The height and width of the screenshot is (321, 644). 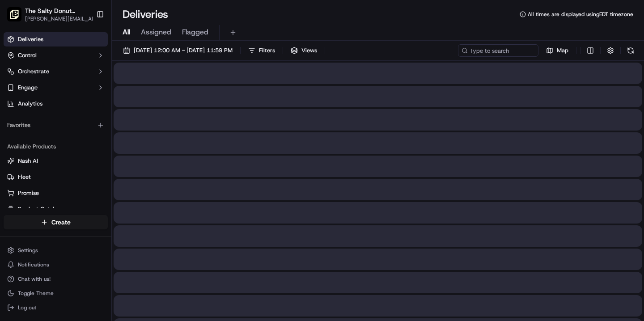 I want to click on button: Toggle Theme, so click(x=56, y=293).